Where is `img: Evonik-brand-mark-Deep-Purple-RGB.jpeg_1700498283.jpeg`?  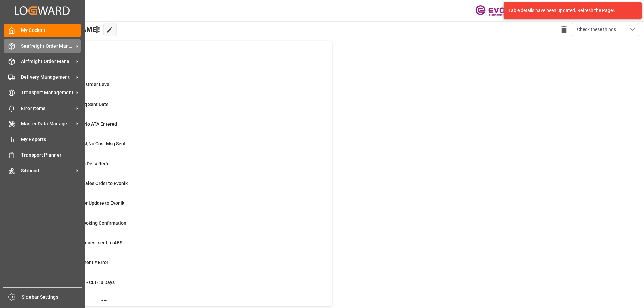 img: Evonik-brand-mark-Deep-Purple-RGB.jpeg_1700498283.jpeg is located at coordinates (497, 11).